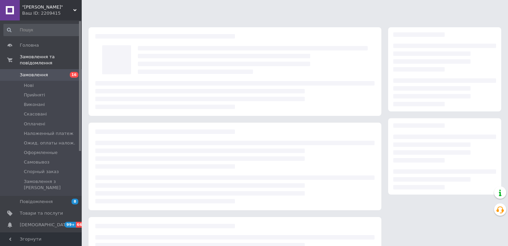  Describe the element at coordinates (41, 153) in the screenshot. I see `span: Оформленные` at that location.